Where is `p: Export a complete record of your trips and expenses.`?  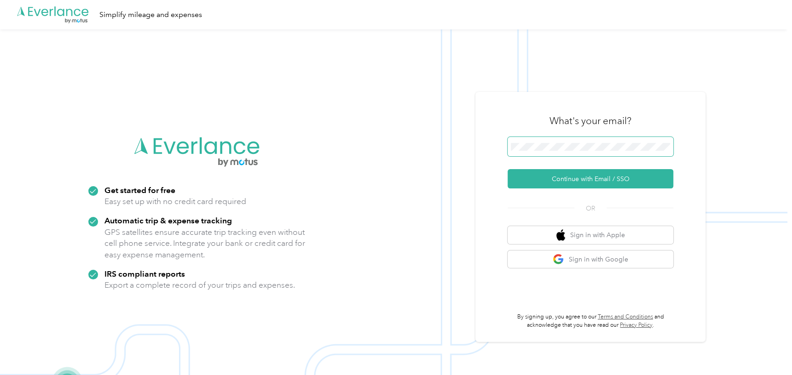
p: Export a complete record of your trips and expenses. is located at coordinates (200, 285).